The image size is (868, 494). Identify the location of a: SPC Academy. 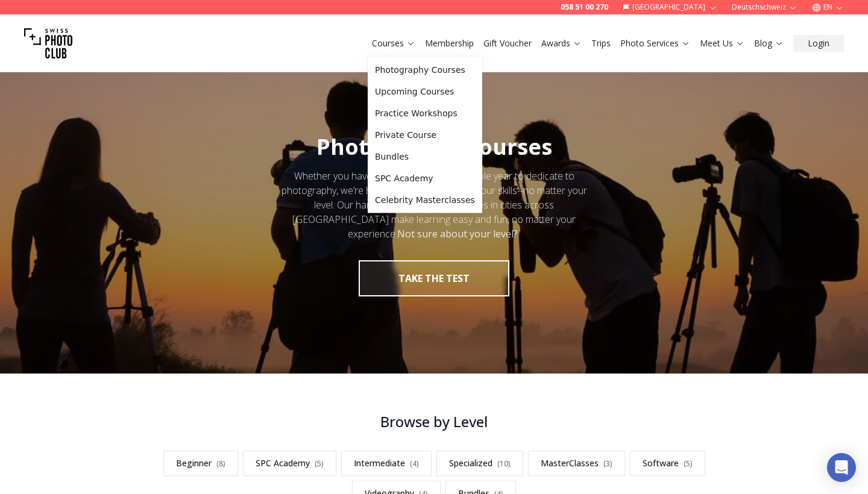
(425, 178).